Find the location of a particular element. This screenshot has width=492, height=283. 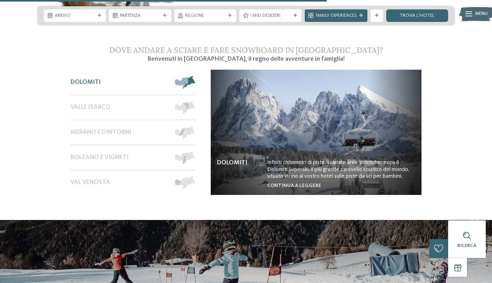

span: Ricerca is located at coordinates (467, 246).